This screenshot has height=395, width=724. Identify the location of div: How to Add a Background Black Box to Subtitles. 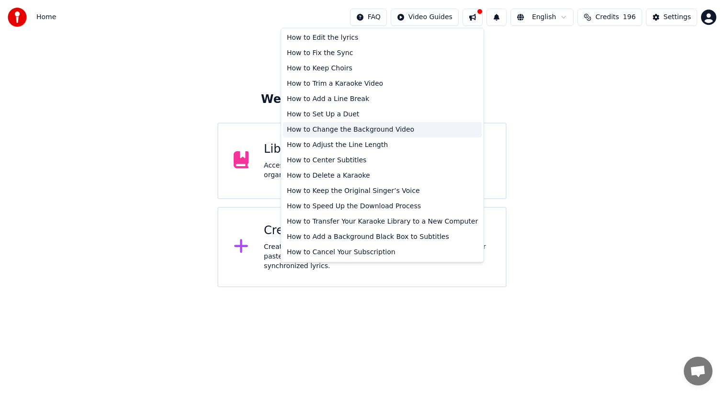
(382, 237).